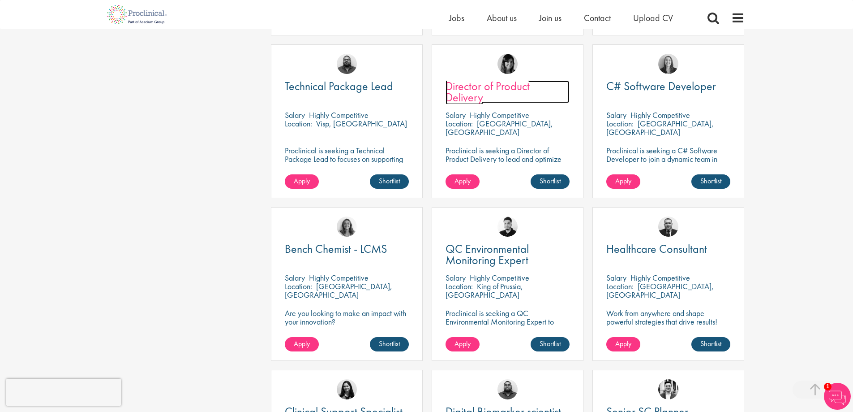  I want to click on span: Join us, so click(550, 18).